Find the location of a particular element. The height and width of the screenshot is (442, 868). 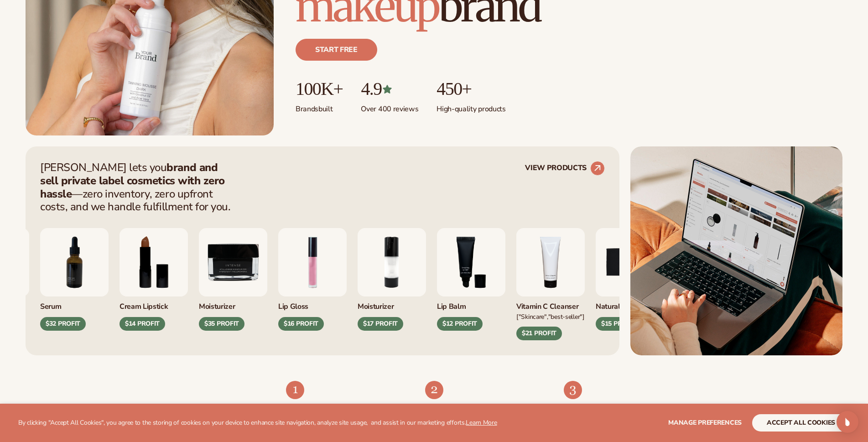

div: 2 / 9 is located at coordinates (392, 279).